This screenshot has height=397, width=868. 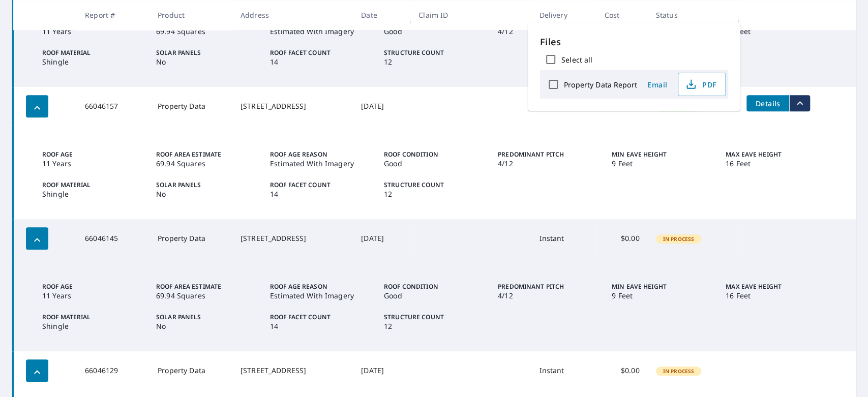 What do you see at coordinates (600, 84) in the screenshot?
I see `label: Property Data Report` at bounding box center [600, 84].